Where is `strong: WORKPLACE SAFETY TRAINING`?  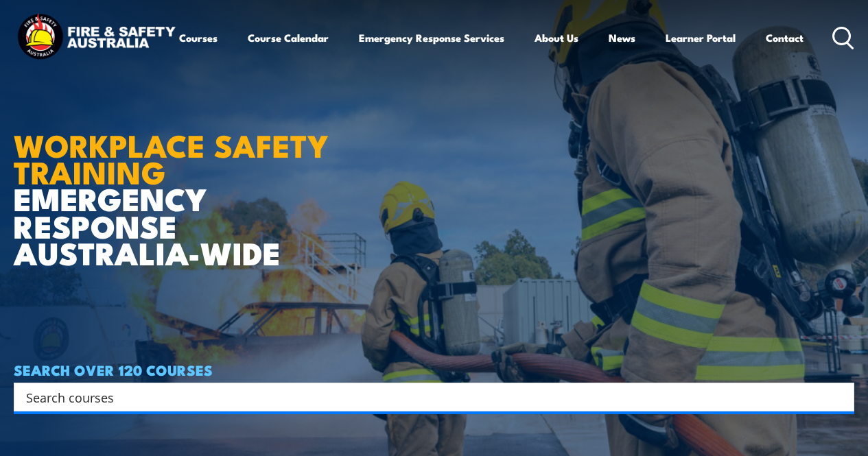
strong: WORKPLACE SAFETY TRAINING is located at coordinates (171, 158).